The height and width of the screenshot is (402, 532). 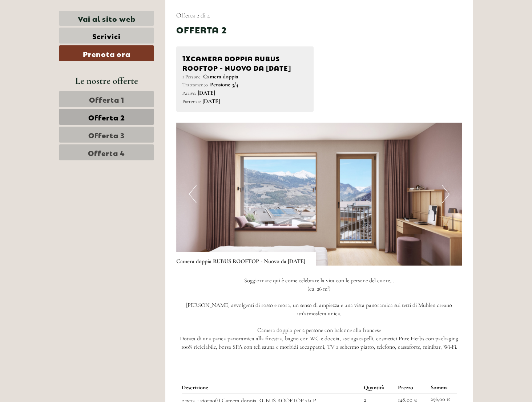 I want to click on th: Prezzo, so click(x=411, y=387).